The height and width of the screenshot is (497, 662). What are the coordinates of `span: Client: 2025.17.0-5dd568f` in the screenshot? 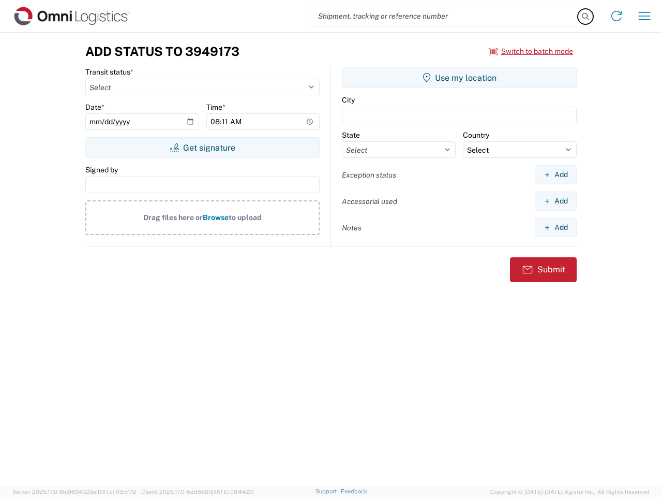 It's located at (198, 492).